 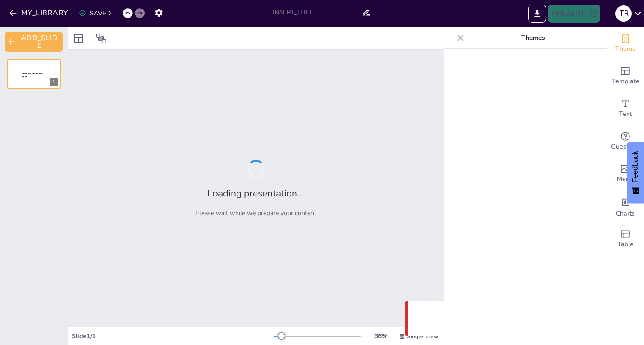 I want to click on span: Template, so click(x=625, y=81).